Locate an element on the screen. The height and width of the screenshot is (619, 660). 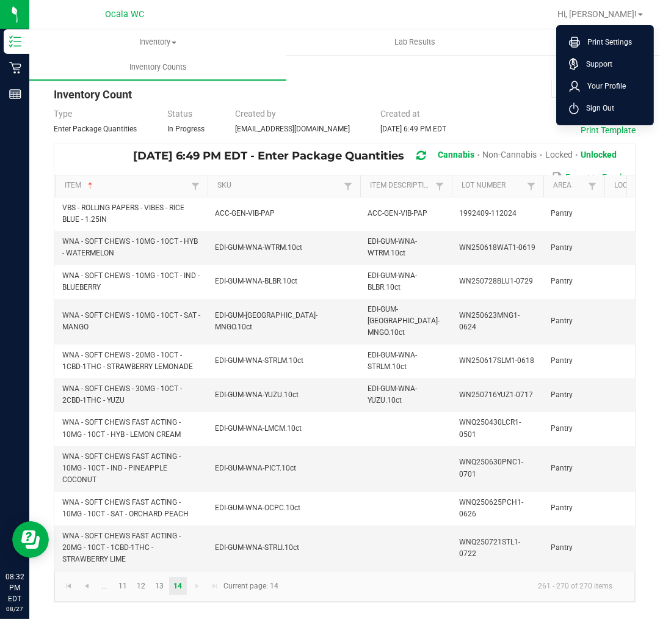
a: Lab Results is located at coordinates (415, 42).